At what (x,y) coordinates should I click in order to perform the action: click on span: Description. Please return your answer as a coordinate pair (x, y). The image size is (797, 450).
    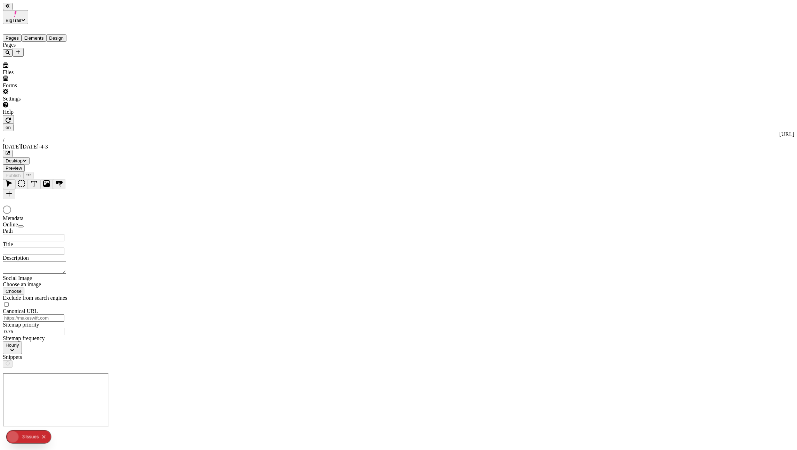
    Looking at the image, I should click on (16, 258).